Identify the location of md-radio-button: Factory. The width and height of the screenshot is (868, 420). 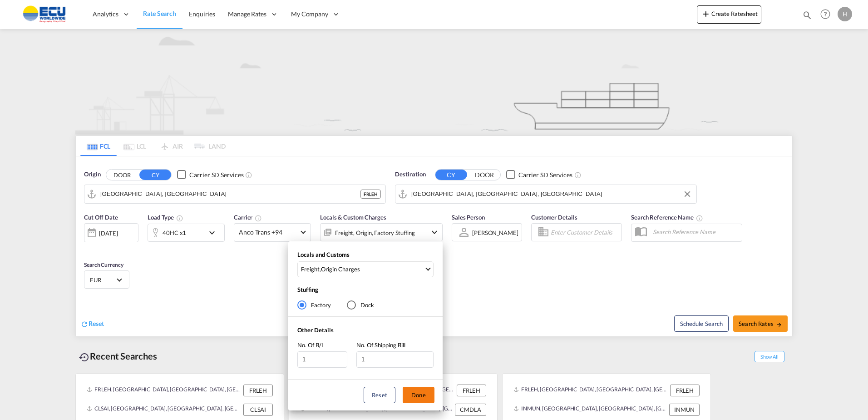
(314, 305).